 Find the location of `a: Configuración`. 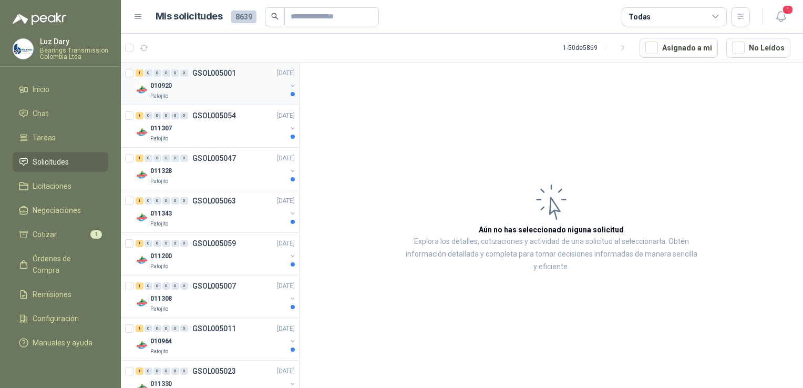

a: Configuración is located at coordinates (60, 318).